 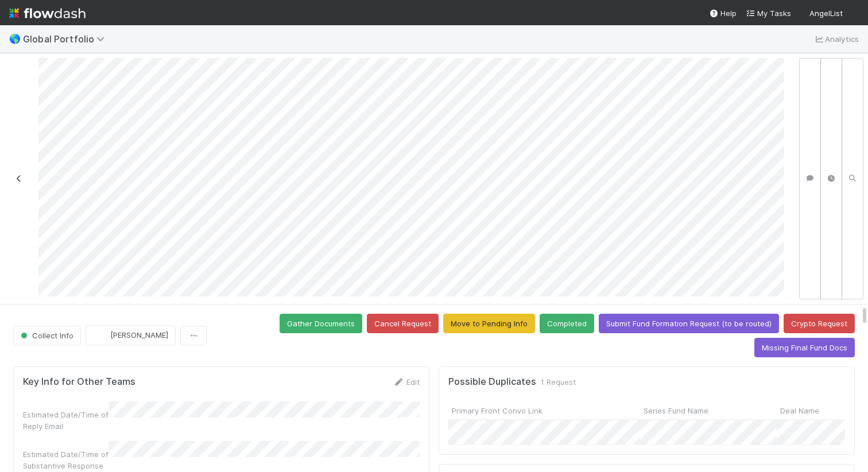 What do you see at coordinates (406, 382) in the screenshot?
I see `a: Edit` at bounding box center [406, 382].